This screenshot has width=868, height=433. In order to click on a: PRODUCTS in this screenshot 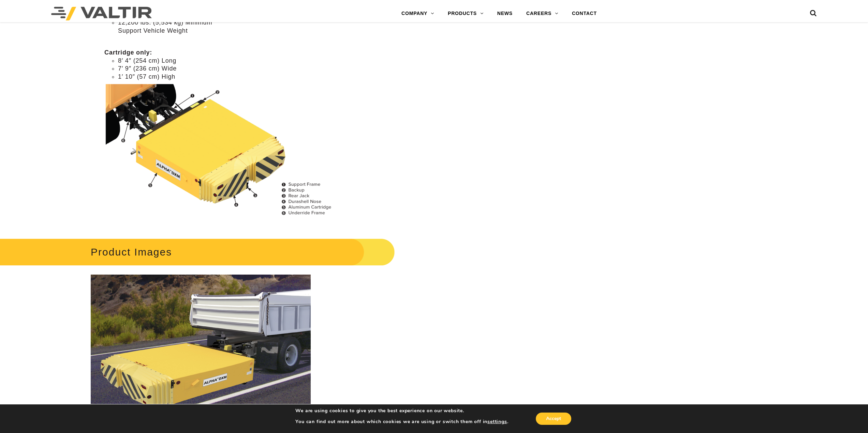, I will do `click(466, 14)`.